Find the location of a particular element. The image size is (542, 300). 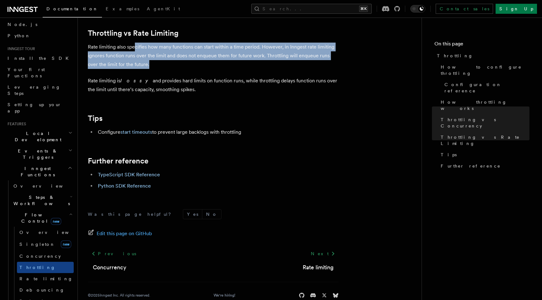

a: Setting up your app is located at coordinates (39, 108).